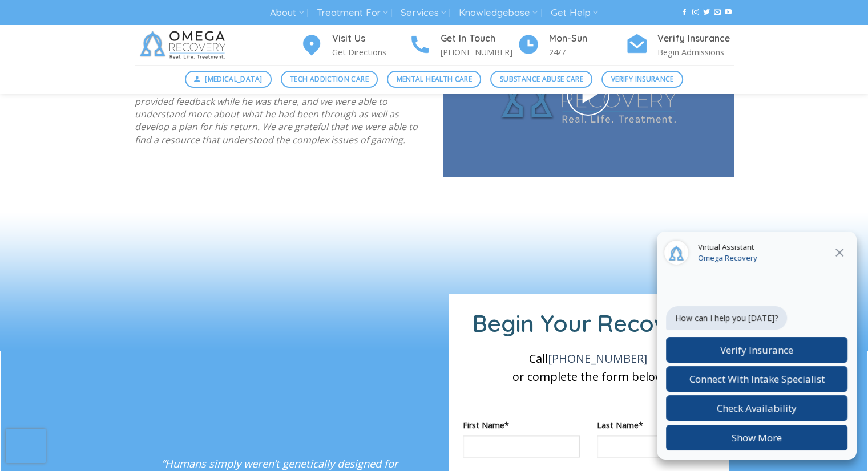  Describe the element at coordinates (329, 79) in the screenshot. I see `span: Tech Addiction Care` at that location.